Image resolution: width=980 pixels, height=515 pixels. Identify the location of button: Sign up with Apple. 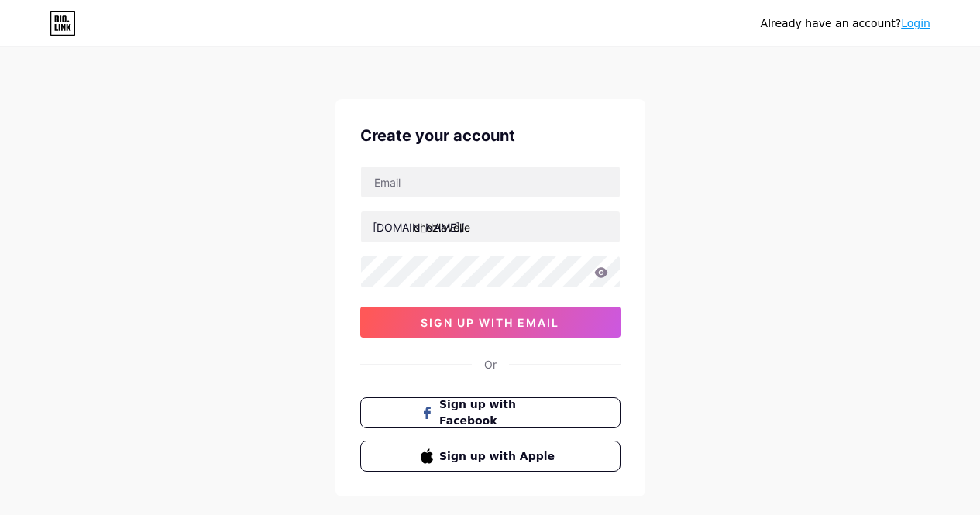
(490, 456).